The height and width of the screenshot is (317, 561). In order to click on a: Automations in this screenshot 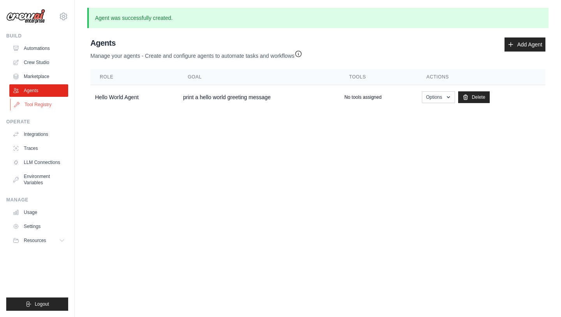, I will do `click(39, 48)`.